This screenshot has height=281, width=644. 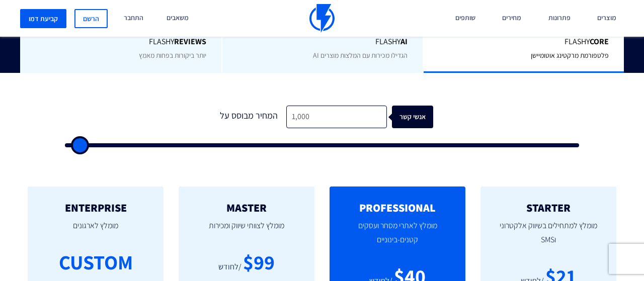 What do you see at coordinates (95, 208) in the screenshot?
I see `h2: ENTERPRISE` at bounding box center [95, 208].